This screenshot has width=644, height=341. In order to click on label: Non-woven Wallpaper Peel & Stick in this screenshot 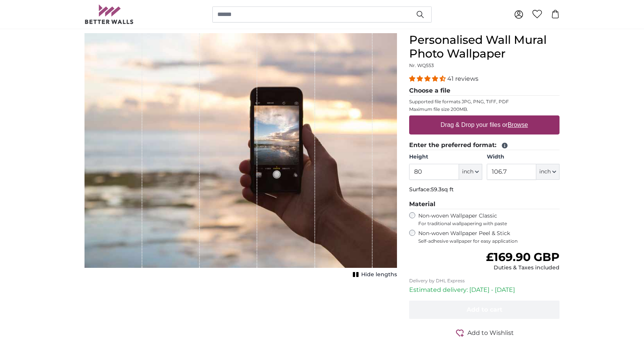, I will do `click(489, 237)`.